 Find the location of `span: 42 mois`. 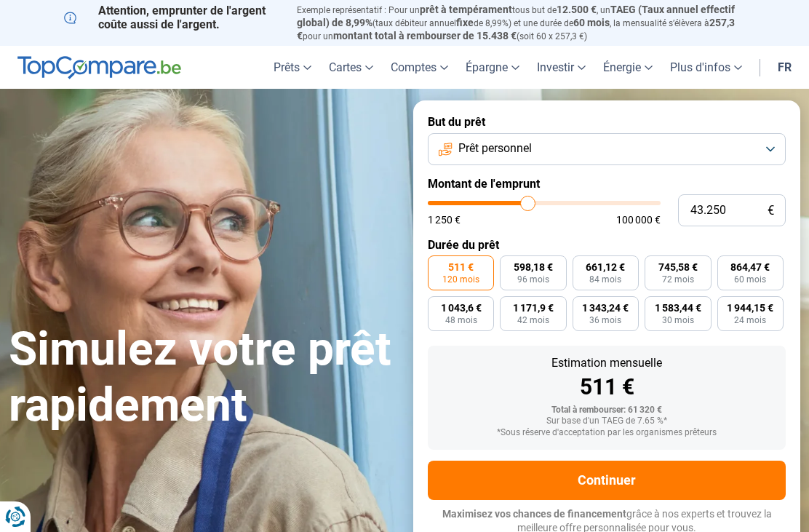

span: 42 mois is located at coordinates (533, 320).